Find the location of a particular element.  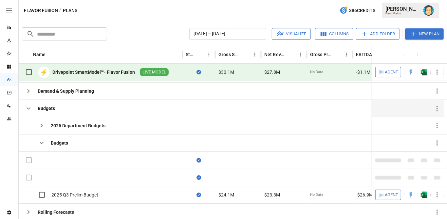

div: EBITDA is located at coordinates (363, 55).